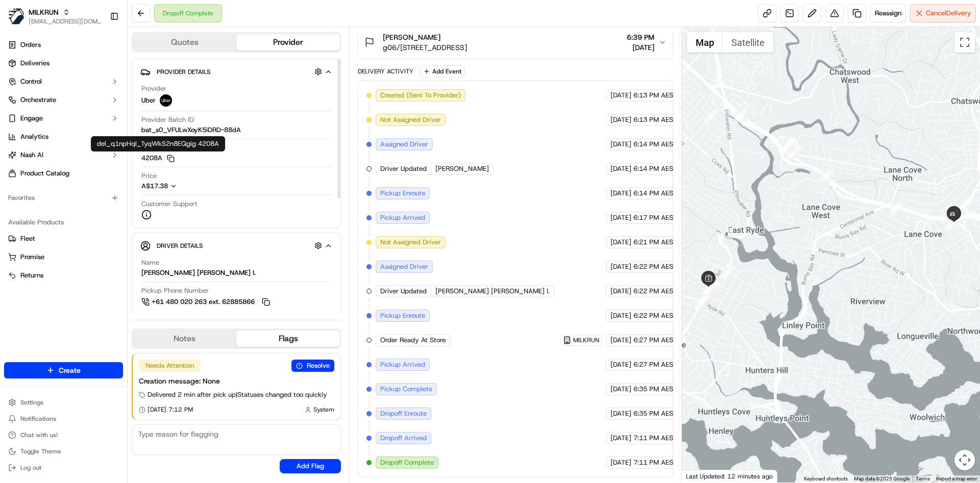 Image resolution: width=980 pixels, height=483 pixels. I want to click on span: System, so click(324, 410).